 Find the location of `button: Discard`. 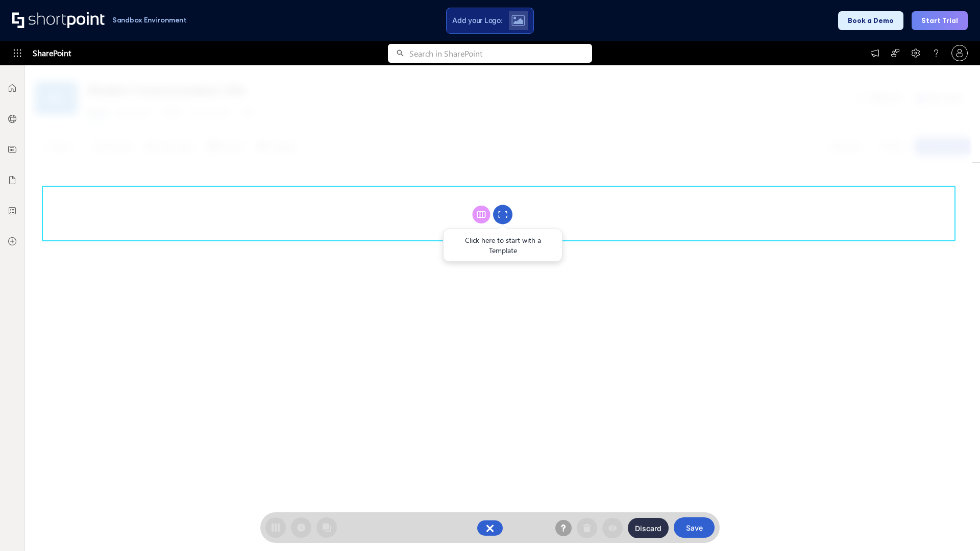

button: Discard is located at coordinates (648, 528).